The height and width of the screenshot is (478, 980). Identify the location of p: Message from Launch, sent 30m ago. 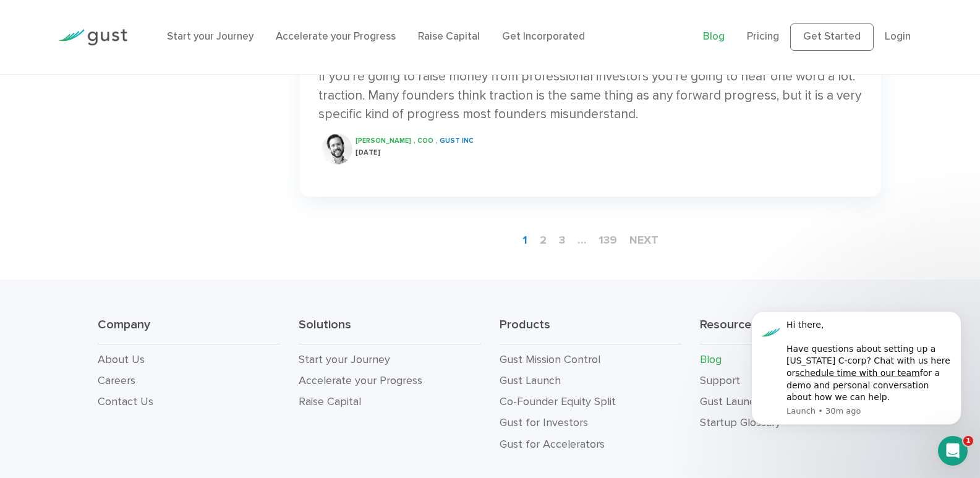
(136, 119).